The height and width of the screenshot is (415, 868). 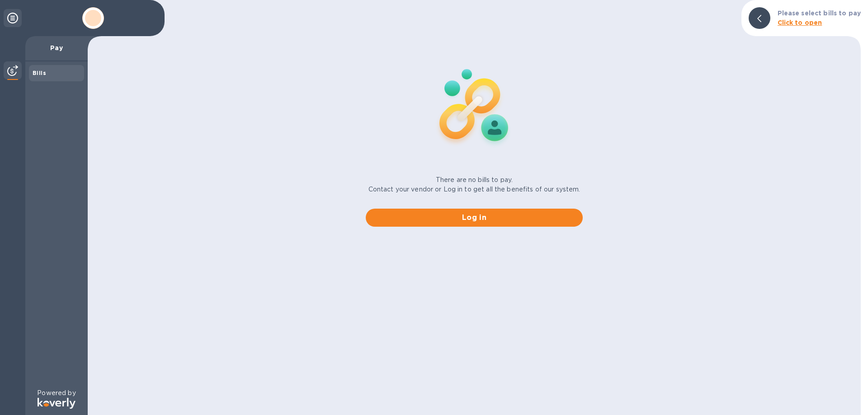 I want to click on button: Log in, so click(x=474, y=218).